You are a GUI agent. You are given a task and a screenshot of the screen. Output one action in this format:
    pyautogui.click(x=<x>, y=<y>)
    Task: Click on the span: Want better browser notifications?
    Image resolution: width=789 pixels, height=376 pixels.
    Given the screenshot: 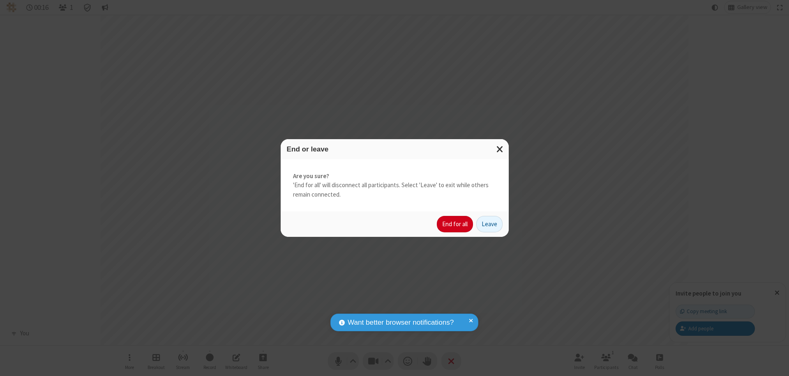 What is the action you would take?
    pyautogui.click(x=401, y=323)
    